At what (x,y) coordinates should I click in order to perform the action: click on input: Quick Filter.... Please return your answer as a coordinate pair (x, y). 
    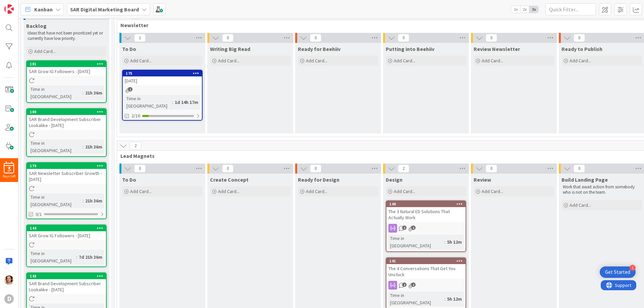
    Looking at the image, I should click on (570, 9).